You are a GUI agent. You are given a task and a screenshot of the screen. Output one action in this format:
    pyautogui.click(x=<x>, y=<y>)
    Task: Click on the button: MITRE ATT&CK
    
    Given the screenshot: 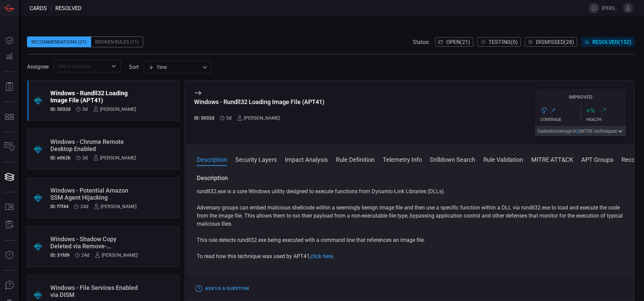 What is the action you would take?
    pyautogui.click(x=552, y=159)
    